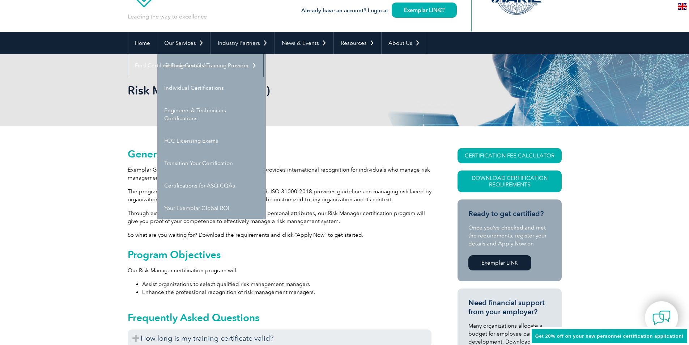  I want to click on p: Our Risk Manager certification program will:, so click(280, 270).